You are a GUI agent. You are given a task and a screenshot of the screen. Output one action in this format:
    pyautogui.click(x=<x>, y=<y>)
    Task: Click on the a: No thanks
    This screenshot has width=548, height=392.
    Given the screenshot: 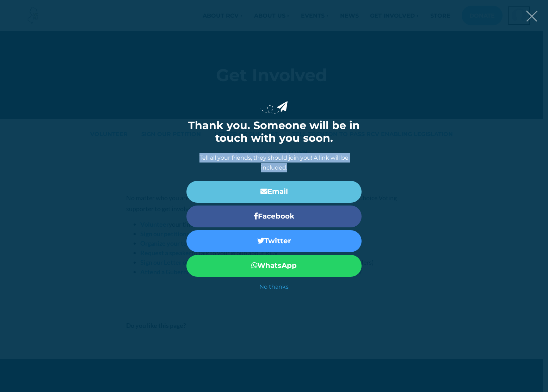 What is the action you would take?
    pyautogui.click(x=274, y=287)
    